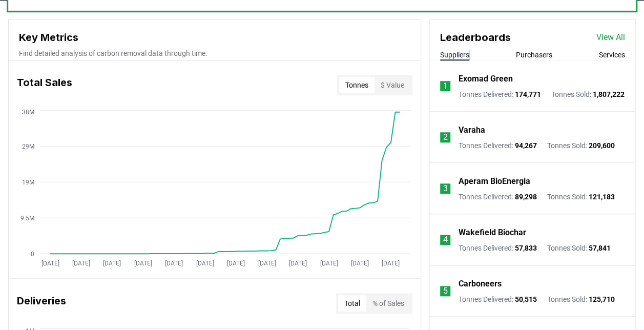 This screenshot has width=644, height=330. I want to click on a: Varaha, so click(472, 131).